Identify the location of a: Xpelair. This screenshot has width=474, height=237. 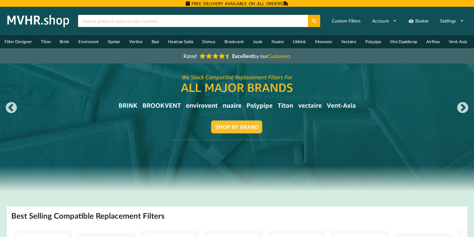
(114, 42).